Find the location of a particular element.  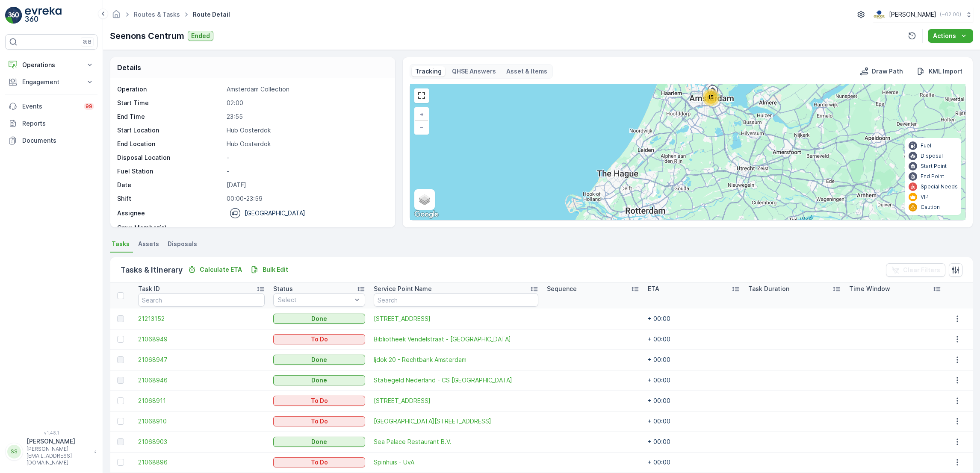

button: Clear Filters is located at coordinates (915, 270).